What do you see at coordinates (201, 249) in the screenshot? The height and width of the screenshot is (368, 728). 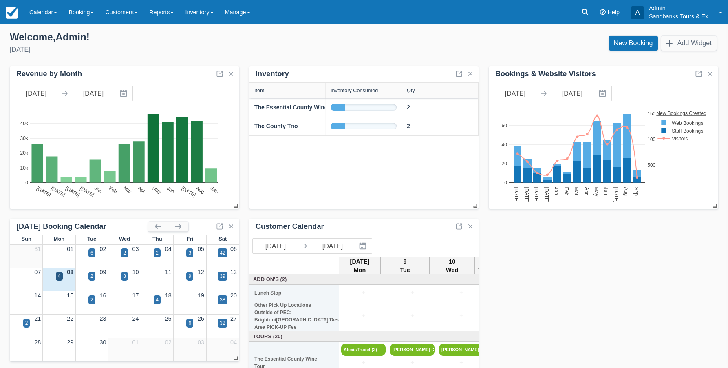 I see `a: 05` at bounding box center [201, 249].